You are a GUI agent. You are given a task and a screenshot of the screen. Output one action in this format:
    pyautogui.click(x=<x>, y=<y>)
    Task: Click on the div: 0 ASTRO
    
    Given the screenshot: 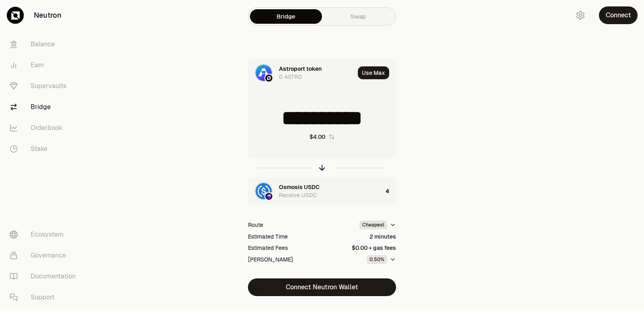 What is the action you would take?
    pyautogui.click(x=290, y=77)
    